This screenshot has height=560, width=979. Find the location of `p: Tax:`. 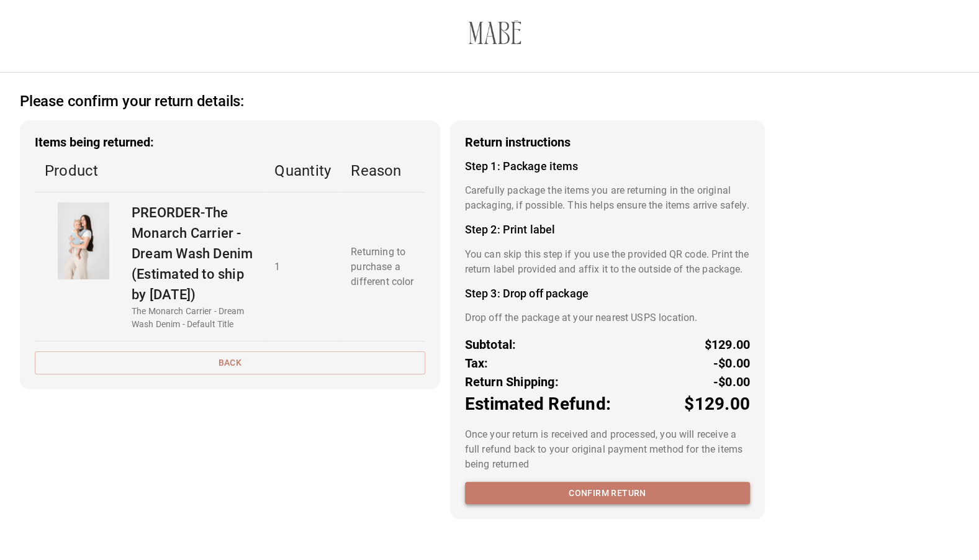

p: Tax: is located at coordinates (477, 363).